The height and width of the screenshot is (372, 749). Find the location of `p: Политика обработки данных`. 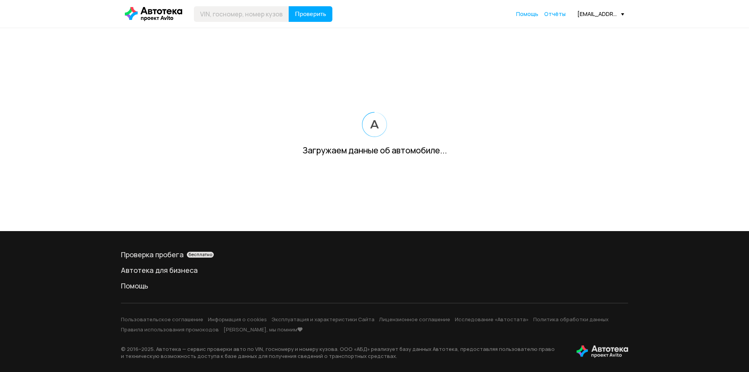

p: Политика обработки данных is located at coordinates (571, 319).